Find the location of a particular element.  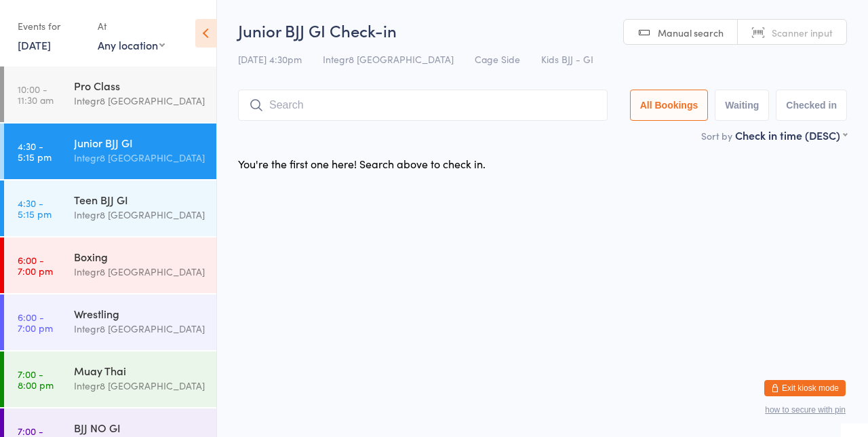

button: All Bookings is located at coordinates (669, 105).